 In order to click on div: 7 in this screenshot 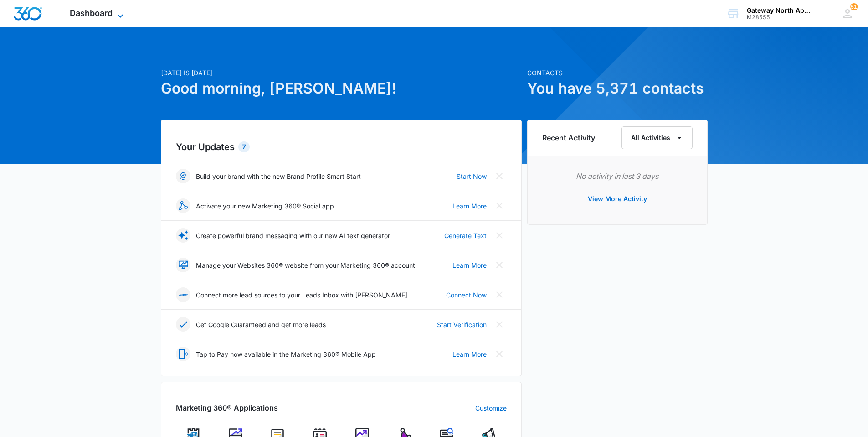, I will do `click(244, 147)`.